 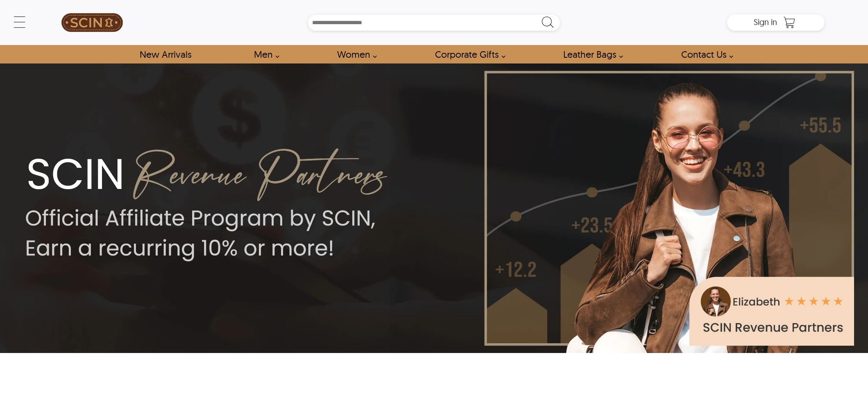 What do you see at coordinates (705, 54) in the screenshot?
I see `a: contact-us` at bounding box center [705, 54].